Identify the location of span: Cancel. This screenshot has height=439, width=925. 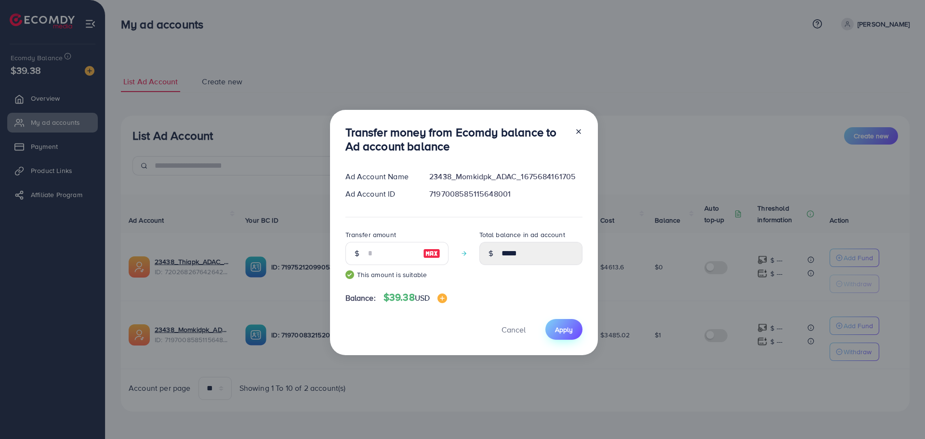
(514, 330).